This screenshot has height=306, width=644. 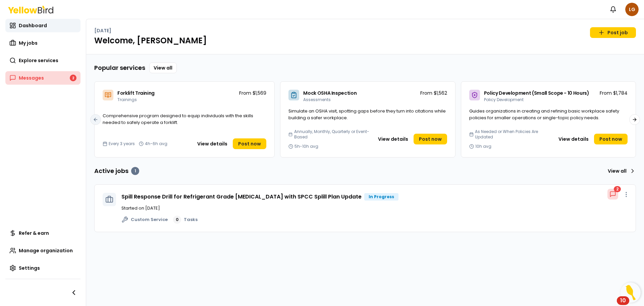 I want to click on span: Explore services, so click(x=39, y=61).